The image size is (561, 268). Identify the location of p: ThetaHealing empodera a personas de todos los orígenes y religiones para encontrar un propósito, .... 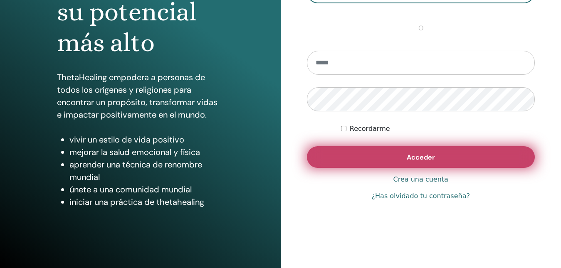
(140, 96).